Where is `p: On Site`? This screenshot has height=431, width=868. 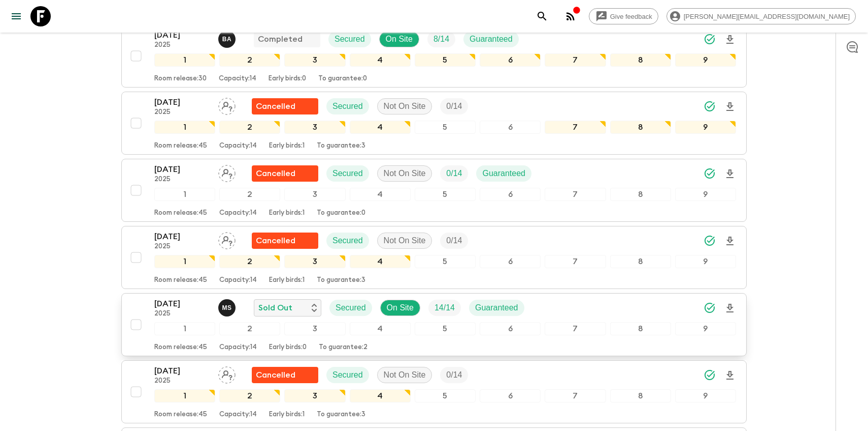
p: On Site is located at coordinates (399, 40).